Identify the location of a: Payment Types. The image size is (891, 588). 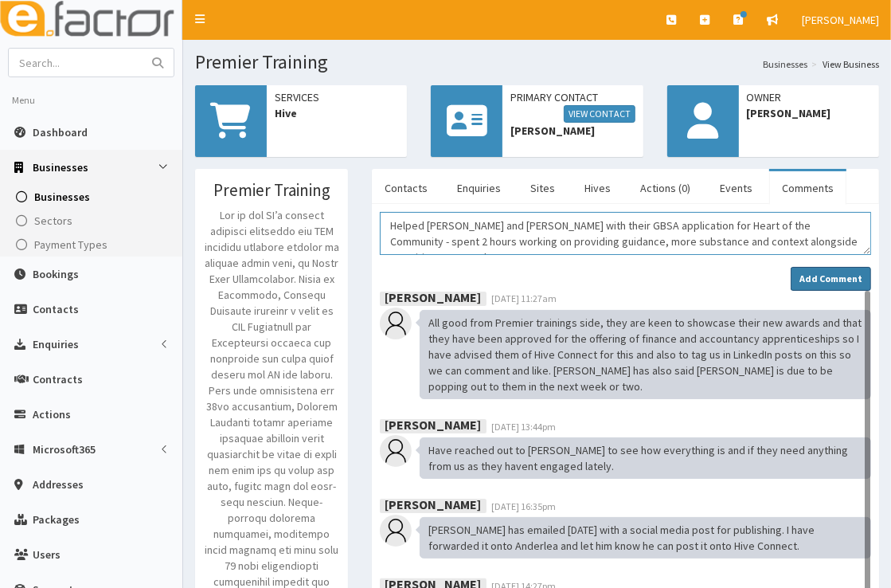
(93, 244).